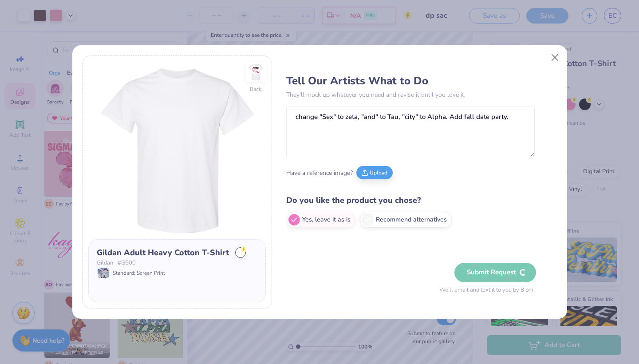 This screenshot has height=364, width=639. Describe the element at coordinates (374, 173) in the screenshot. I see `button: Upload` at that location.